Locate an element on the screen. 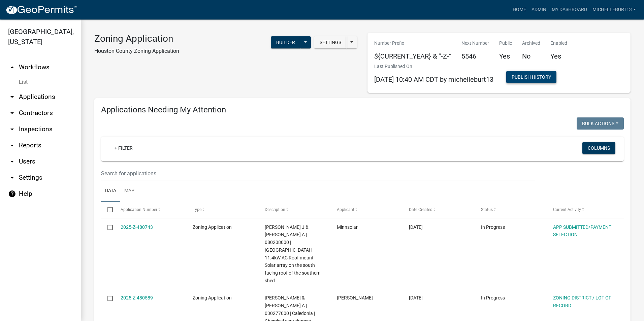 Image resolution: width=644 pixels, height=321 pixels. span: Status is located at coordinates (486, 210).